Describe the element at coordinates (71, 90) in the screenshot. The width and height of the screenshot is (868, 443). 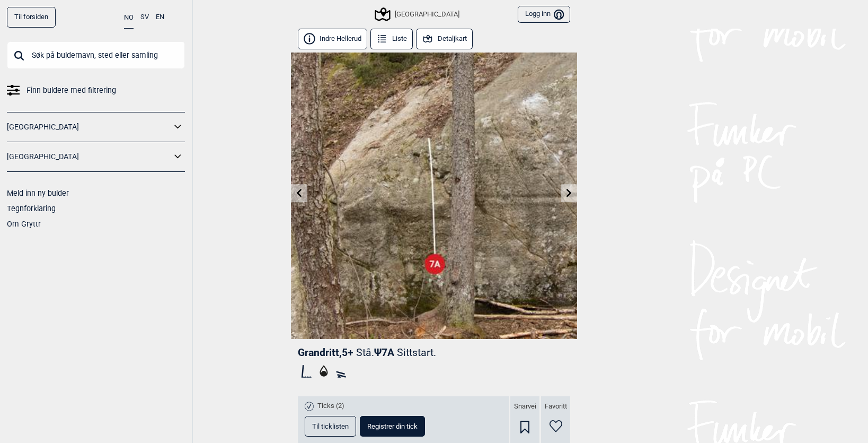
I see `span: Finn buldere med filtrering` at that location.